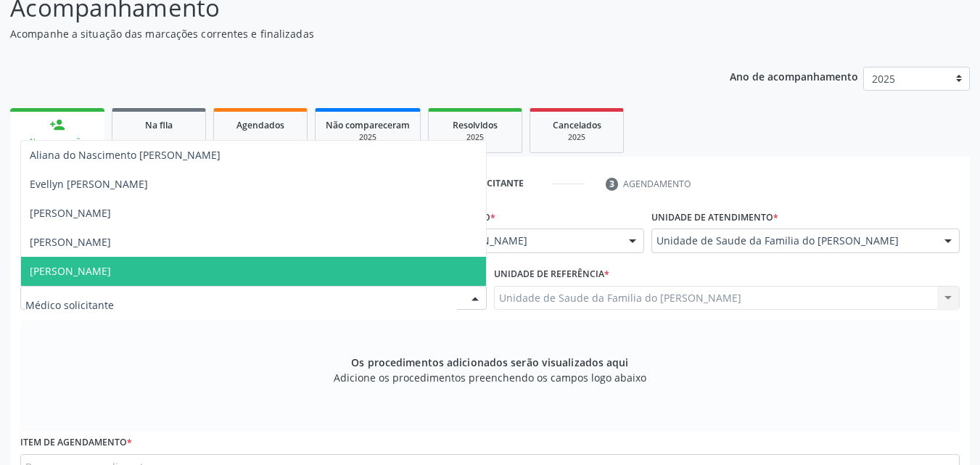 The image size is (980, 465). Describe the element at coordinates (490, 377) in the screenshot. I see `span: Adicione os procedimentos preenchendo os campos logo abaixo` at that location.